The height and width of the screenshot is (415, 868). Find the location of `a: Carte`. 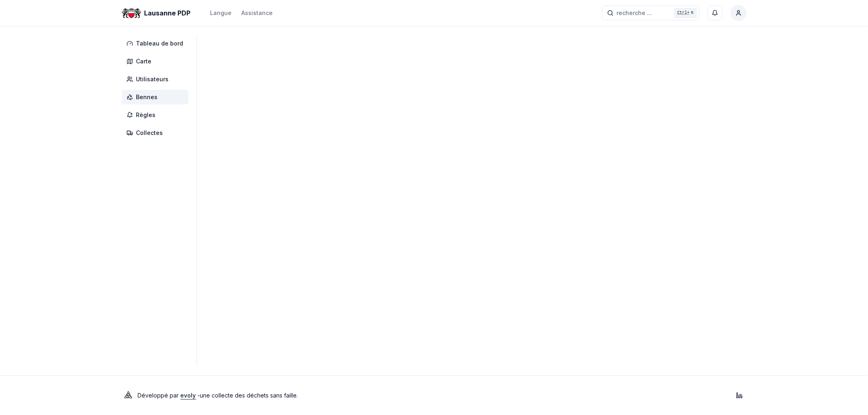

a: Carte is located at coordinates (157, 61).